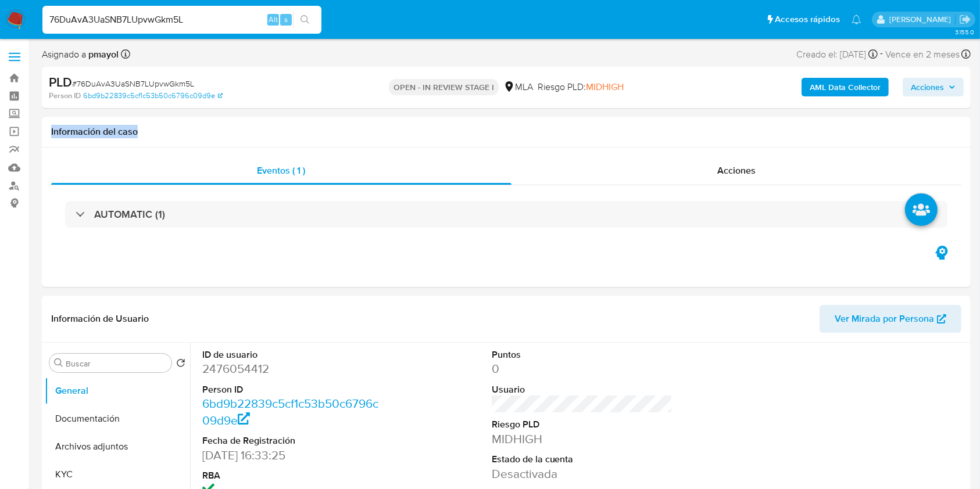 The width and height of the screenshot is (980, 489). What do you see at coordinates (100, 319) in the screenshot?
I see `h1: Información de Usuario` at bounding box center [100, 319].